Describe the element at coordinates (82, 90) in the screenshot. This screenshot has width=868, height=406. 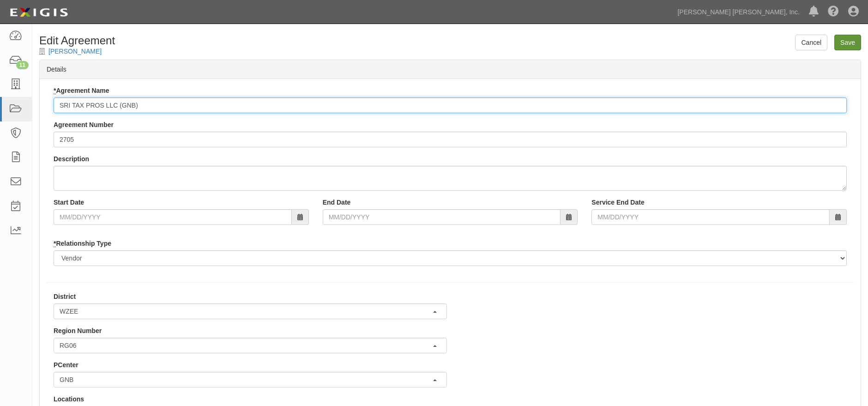
I see `label: Agreement Name` at that location.